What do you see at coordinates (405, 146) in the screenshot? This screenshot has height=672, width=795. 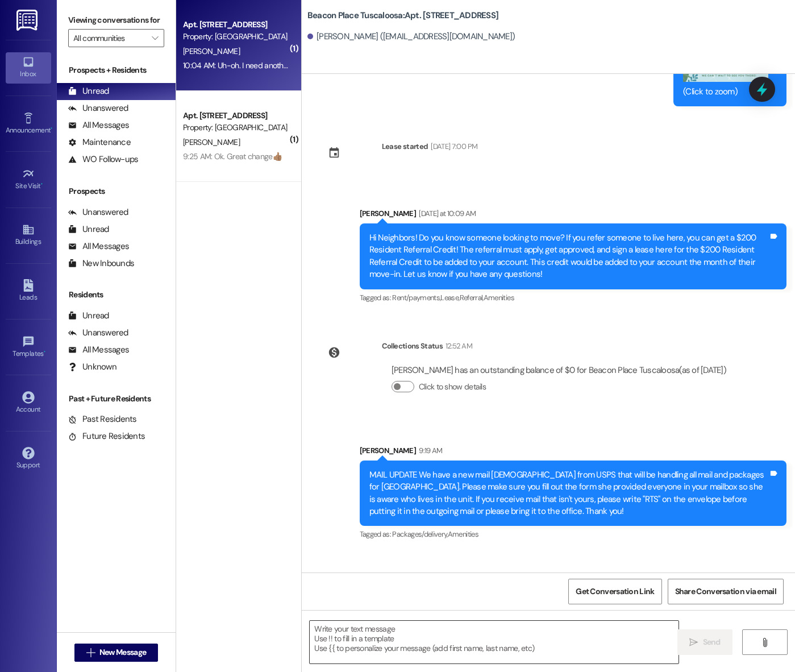 I see `div: Lease started` at bounding box center [405, 146].